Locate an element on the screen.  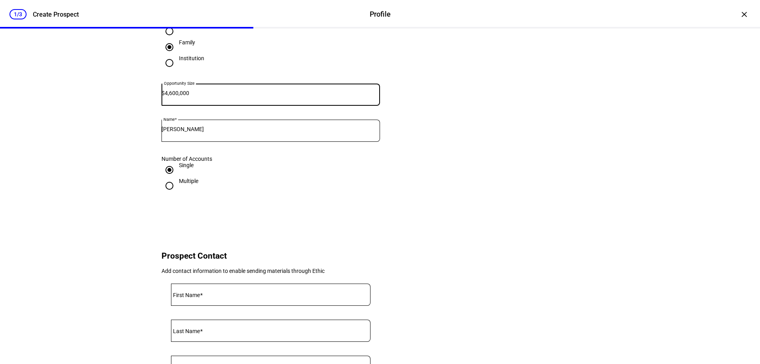
div: Family is located at coordinates (187, 42).